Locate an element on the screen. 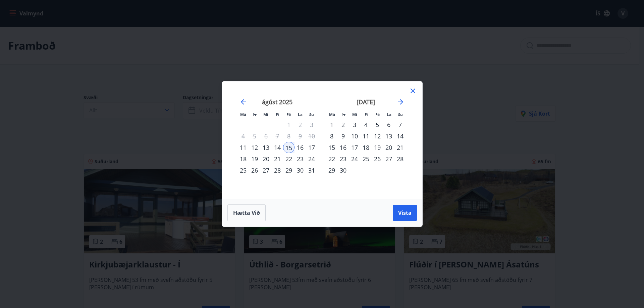  div: 28 is located at coordinates (400, 159).